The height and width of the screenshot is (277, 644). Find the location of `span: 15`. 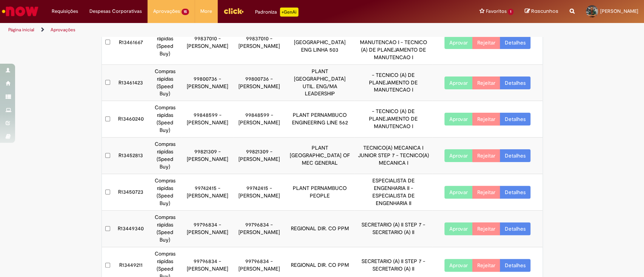

span: 15 is located at coordinates (185, 12).